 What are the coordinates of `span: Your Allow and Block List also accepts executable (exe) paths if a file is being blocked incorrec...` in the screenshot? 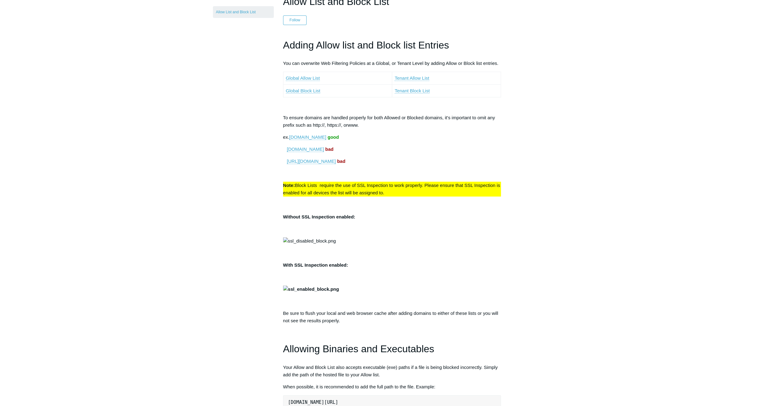 It's located at (390, 371).